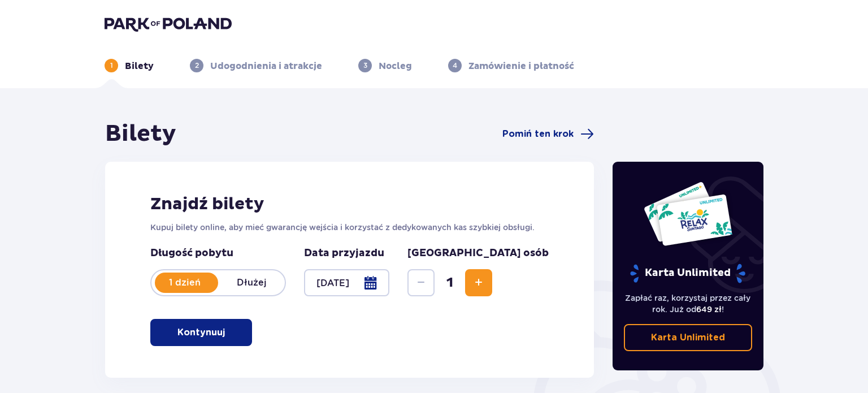 This screenshot has width=868, height=393. Describe the element at coordinates (688, 214) in the screenshot. I see `img: Dwie karty całoroczne do Suntago z napisem 'UNLIMITED RELAX', na białym tle z tropikalnymi liśćmi...` at that location.